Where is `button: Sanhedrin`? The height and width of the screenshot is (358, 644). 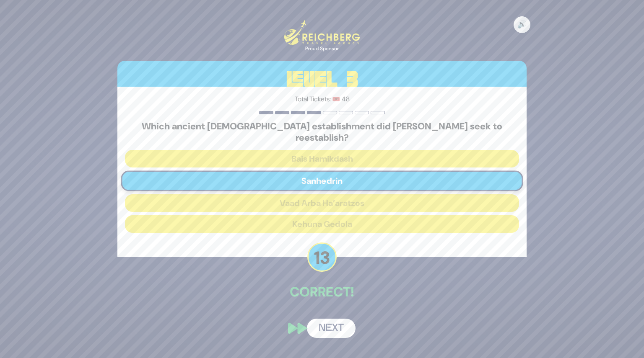
button: Sanhedrin is located at coordinates (322, 181).